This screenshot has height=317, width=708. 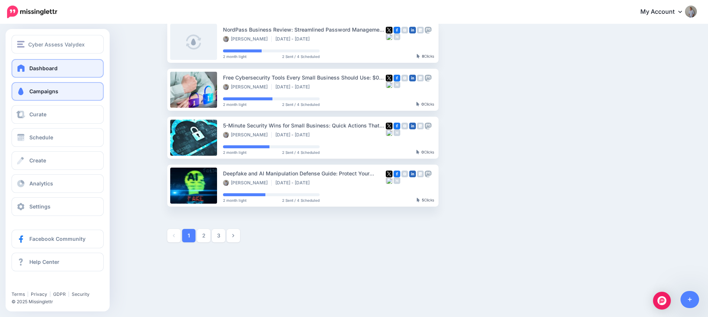 I want to click on span: Schedule, so click(x=41, y=137).